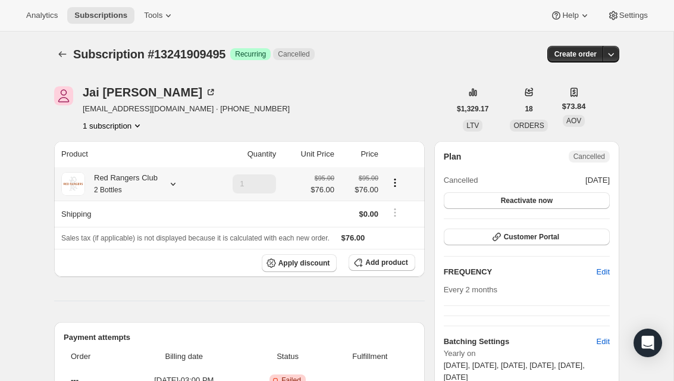 This screenshot has width=674, height=381. I want to click on span: $73.84, so click(574, 107).